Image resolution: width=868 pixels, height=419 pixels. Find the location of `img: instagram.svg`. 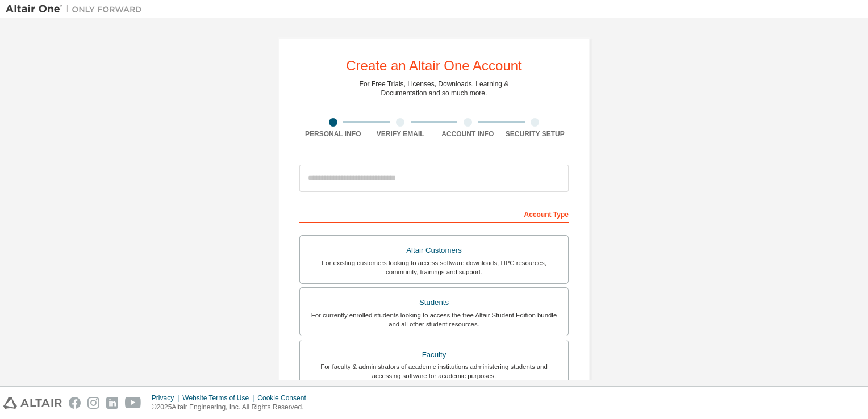

img: instagram.svg is located at coordinates (93, 402).